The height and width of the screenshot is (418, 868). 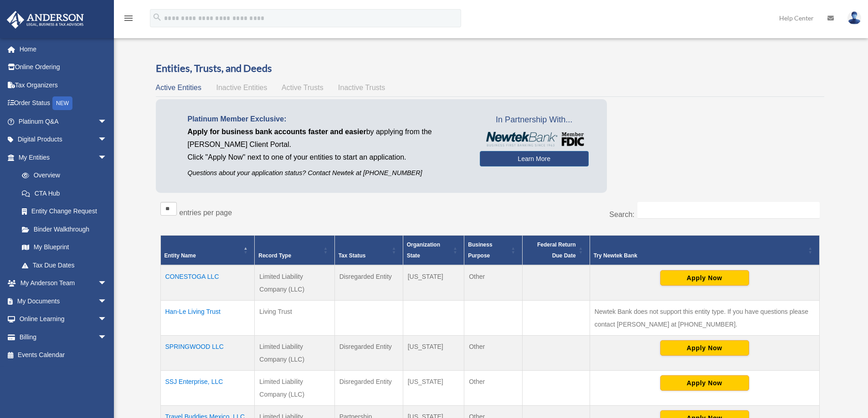 I want to click on a: Binder Walkthrough, so click(x=64, y=229).